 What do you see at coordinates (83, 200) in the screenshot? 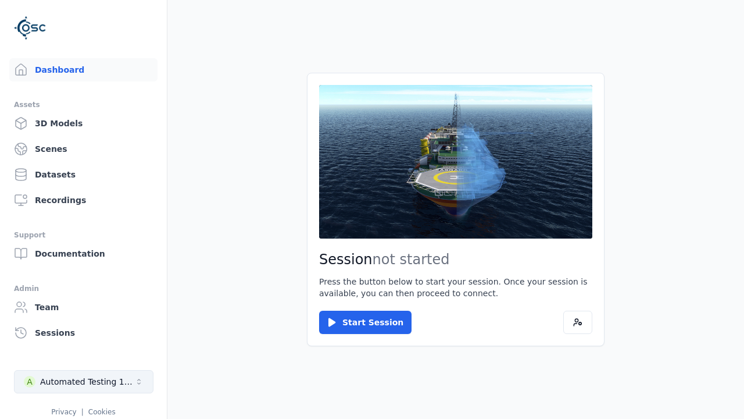
I see `a: Recordings` at bounding box center [83, 200].